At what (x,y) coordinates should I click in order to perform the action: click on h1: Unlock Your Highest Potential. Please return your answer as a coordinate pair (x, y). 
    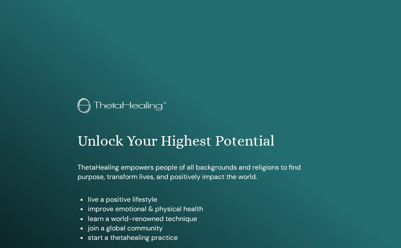
    Looking at the image, I should click on (201, 141).